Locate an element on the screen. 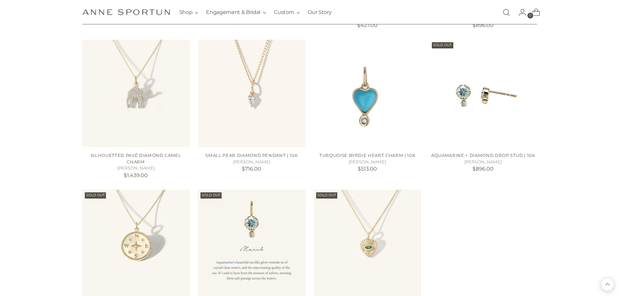 The width and height of the screenshot is (619, 296). button: Back to top is located at coordinates (607, 284).